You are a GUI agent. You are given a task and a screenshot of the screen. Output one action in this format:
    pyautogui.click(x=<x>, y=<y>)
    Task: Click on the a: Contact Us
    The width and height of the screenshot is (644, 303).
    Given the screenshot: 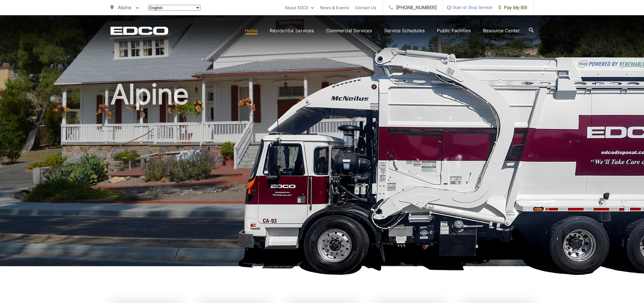 What is the action you would take?
    pyautogui.click(x=366, y=7)
    